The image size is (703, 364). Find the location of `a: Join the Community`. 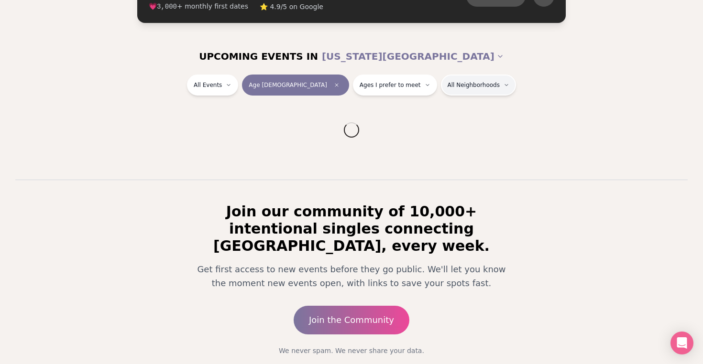

a: Join the Community is located at coordinates (351, 320).